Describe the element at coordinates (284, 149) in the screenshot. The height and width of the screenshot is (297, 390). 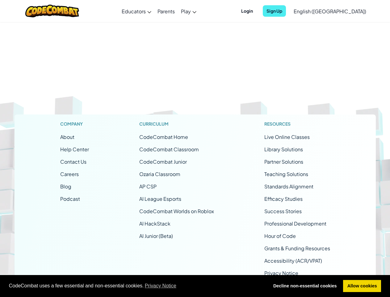
I see `a: Library Solutions` at that location.